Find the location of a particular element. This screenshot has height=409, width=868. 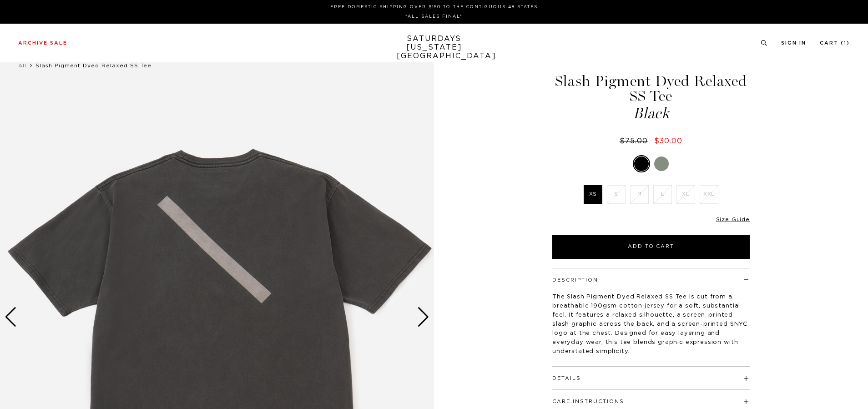

p: *ALL SALES FINAL* is located at coordinates (434, 16).